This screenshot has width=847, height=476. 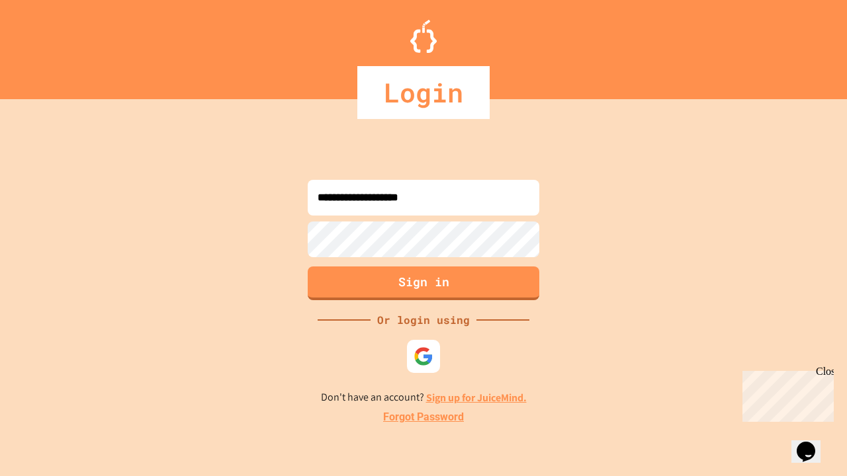 I want to click on button: Sign in, so click(x=423, y=283).